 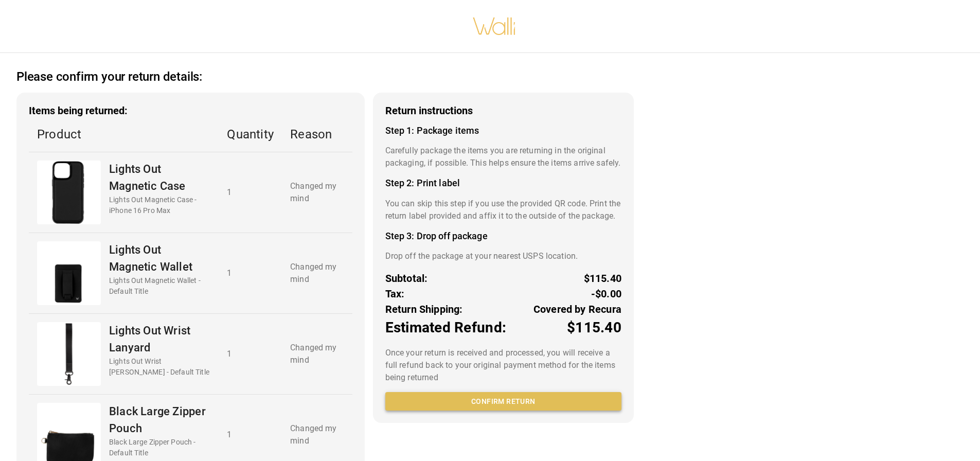 What do you see at coordinates (124, 134) in the screenshot?
I see `p: Product` at bounding box center [124, 134].